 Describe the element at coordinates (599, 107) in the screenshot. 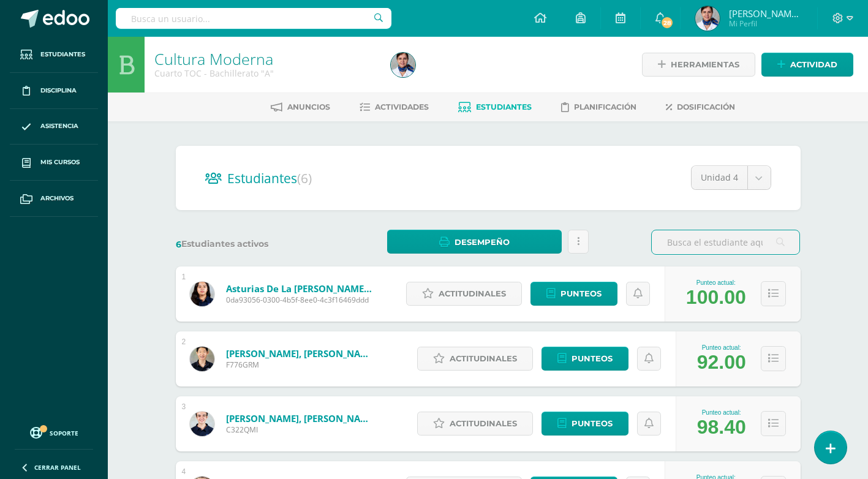

I see `a: Planificación` at that location.